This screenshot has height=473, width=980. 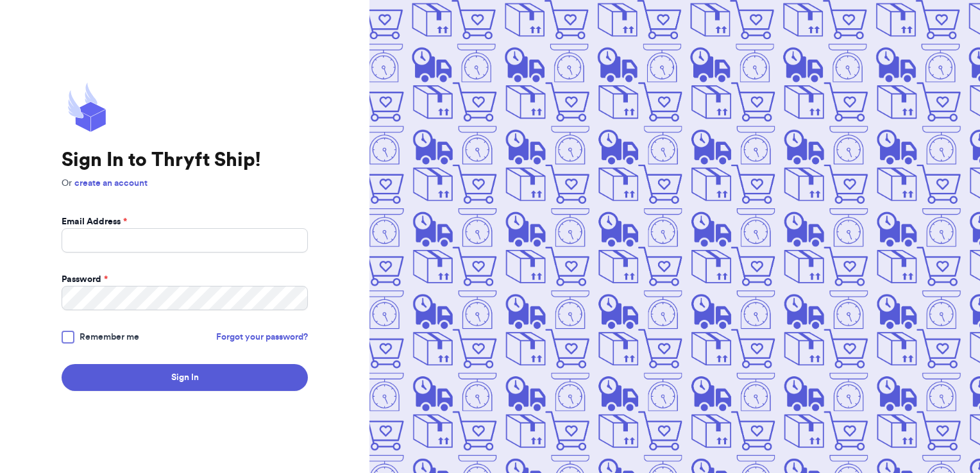 What do you see at coordinates (109, 337) in the screenshot?
I see `span: Remember me` at bounding box center [109, 337].